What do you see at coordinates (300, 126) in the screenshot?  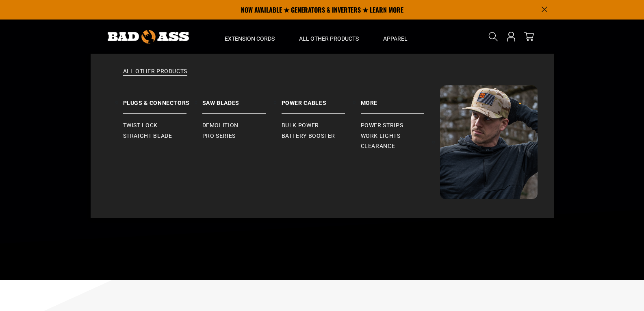 I see `span: Bulk Power` at bounding box center [300, 126].